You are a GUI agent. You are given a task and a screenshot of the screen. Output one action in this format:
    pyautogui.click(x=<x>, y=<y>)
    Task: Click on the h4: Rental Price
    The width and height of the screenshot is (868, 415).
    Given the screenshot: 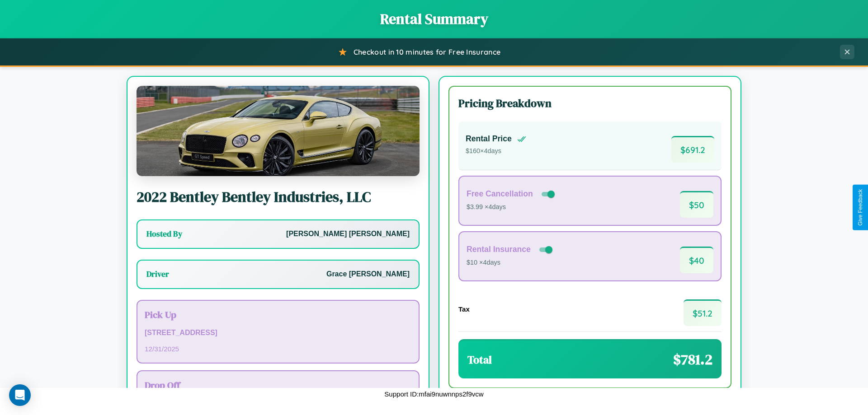 What is the action you would take?
    pyautogui.click(x=488, y=138)
    